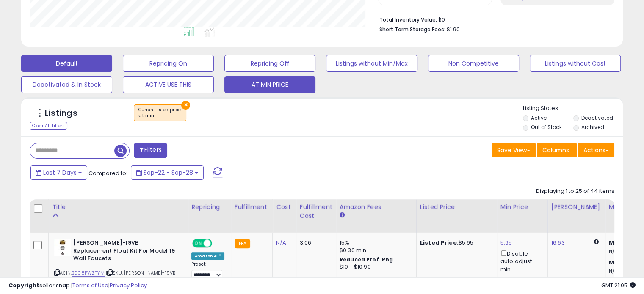  I want to click on b: Total Inventory Value:, so click(408, 19).